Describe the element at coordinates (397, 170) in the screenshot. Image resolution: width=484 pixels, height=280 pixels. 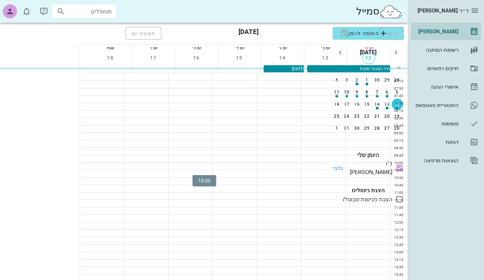
I see `div: 10:15` at that location.